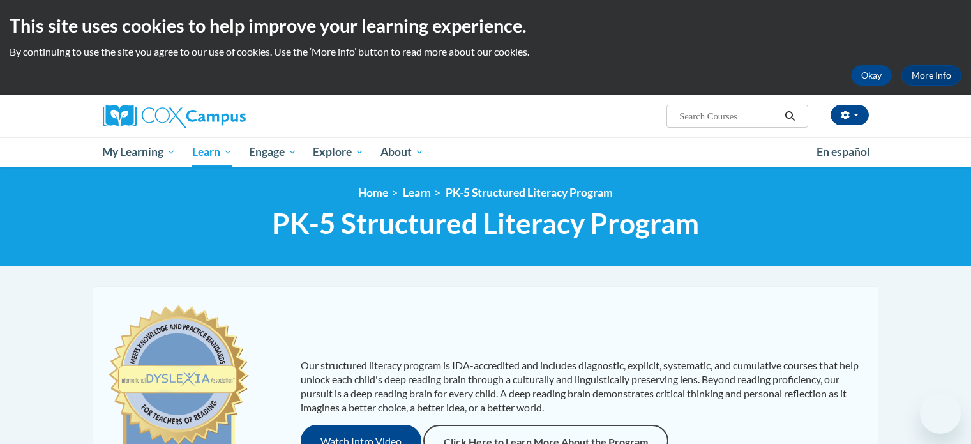 The image size is (971, 444). What do you see at coordinates (844, 152) in the screenshot?
I see `a: En español` at bounding box center [844, 152].